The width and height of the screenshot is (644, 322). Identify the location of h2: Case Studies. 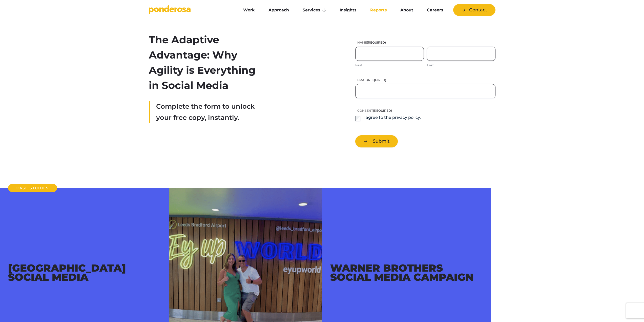
(32, 188).